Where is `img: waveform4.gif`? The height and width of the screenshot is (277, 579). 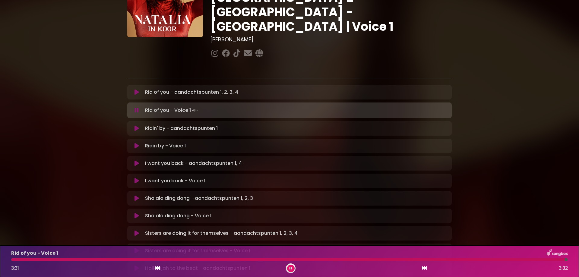 img: waveform4.gif is located at coordinates (195, 110).